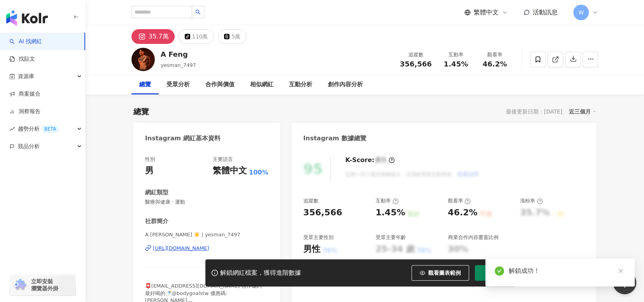 This screenshot has height=302, width=644. Describe the element at coordinates (220, 85) in the screenshot. I see `div: 合作與價值` at that location.